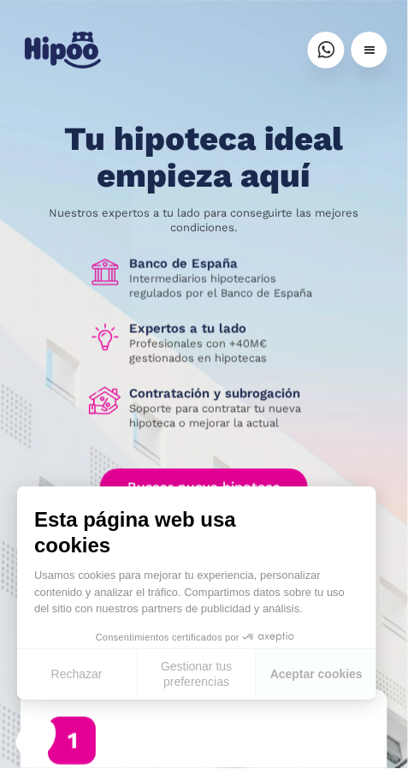  Describe the element at coordinates (225, 351) in the screenshot. I see `p: Profesionales con +40M€ gestionados en hipotecas` at that location.